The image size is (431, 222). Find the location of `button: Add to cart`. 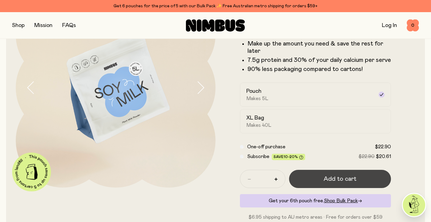

button: Add to cart is located at coordinates (340, 179).